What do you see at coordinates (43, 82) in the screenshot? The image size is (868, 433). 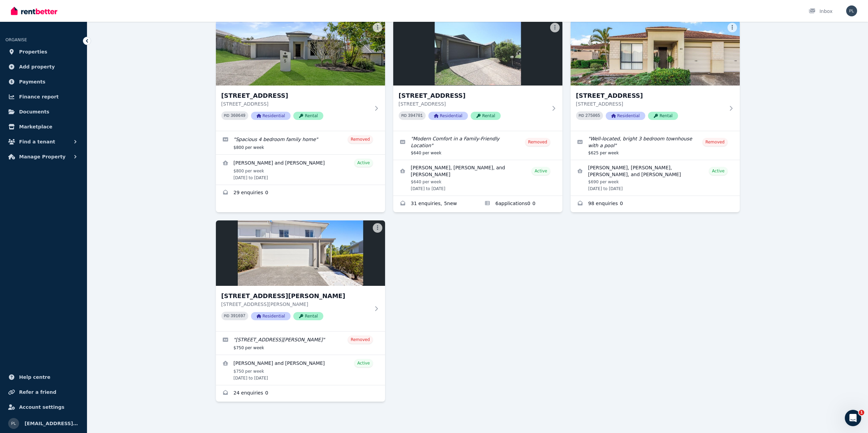 I see `a: Payments` at bounding box center [43, 82].